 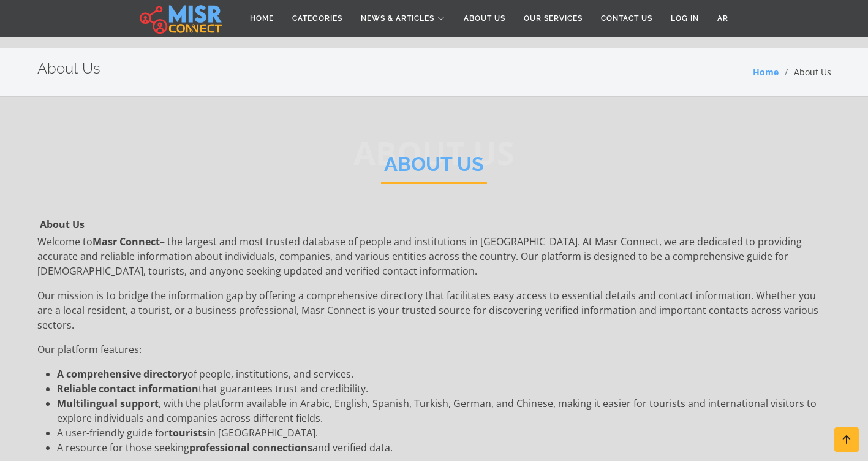 What do you see at coordinates (108, 403) in the screenshot?
I see `strong: Multilingual support` at bounding box center [108, 403].